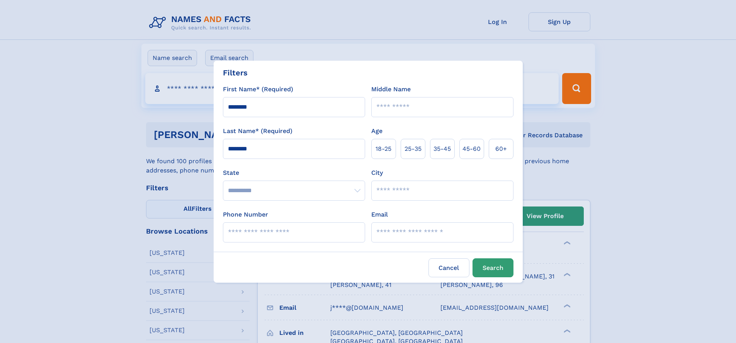 The image size is (736, 343). Describe the element at coordinates (380, 214) in the screenshot. I see `label: Email` at that location.